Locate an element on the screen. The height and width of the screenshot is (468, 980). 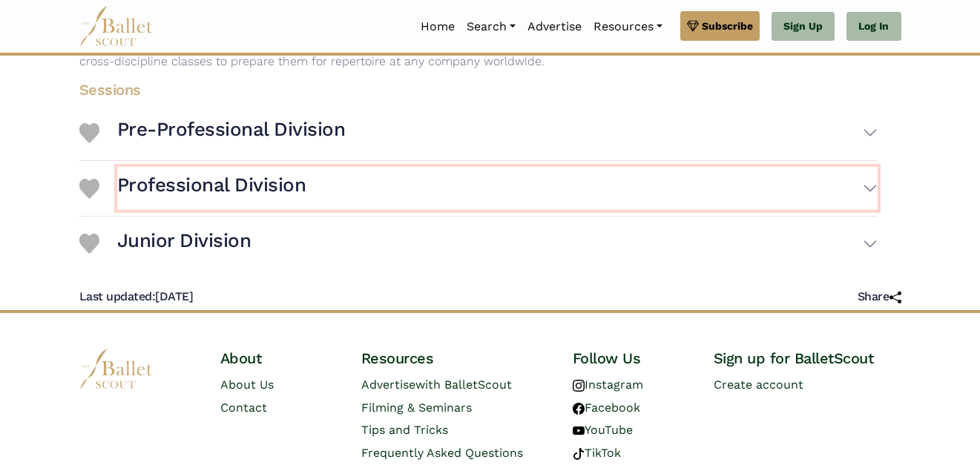
span: Frequently Asked Questions is located at coordinates (442, 453).